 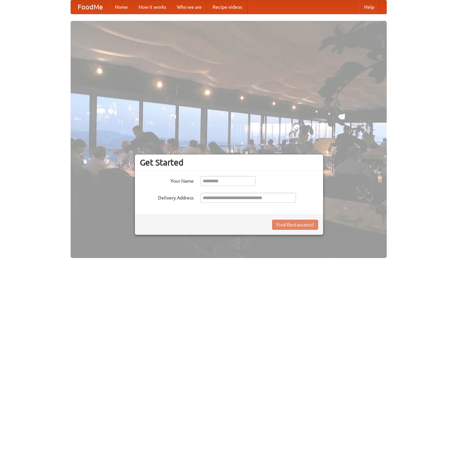 I want to click on a: Help, so click(x=369, y=7).